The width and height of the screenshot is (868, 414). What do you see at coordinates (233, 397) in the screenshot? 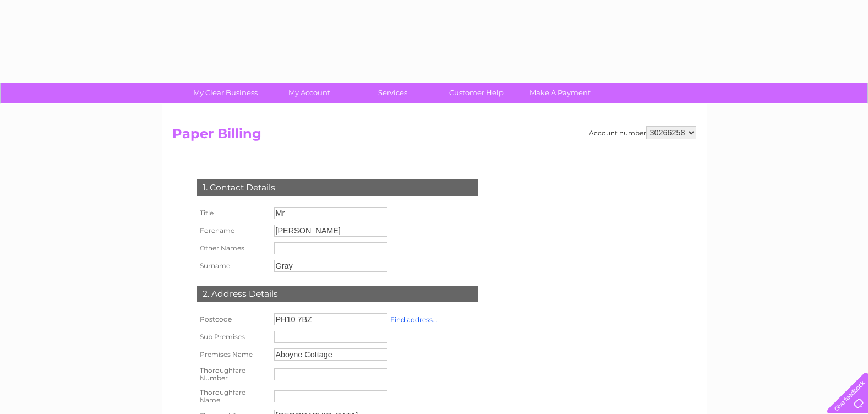
I see `th: Thoroughfare Name` at bounding box center [233, 397].